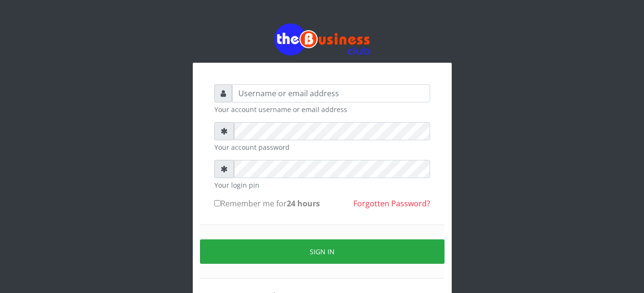  I want to click on label: Remember me for, so click(267, 204).